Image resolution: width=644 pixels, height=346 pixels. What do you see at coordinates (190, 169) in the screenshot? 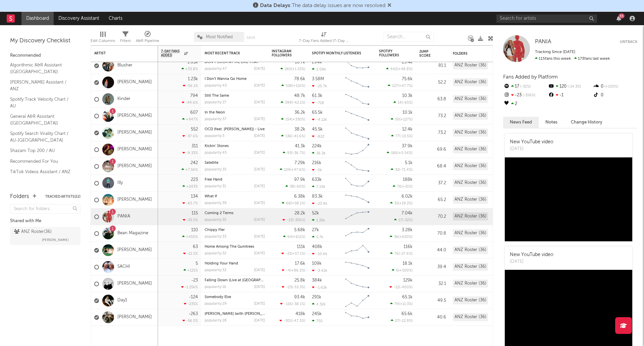
I see `div: +7.56 %` at bounding box center [190, 169].